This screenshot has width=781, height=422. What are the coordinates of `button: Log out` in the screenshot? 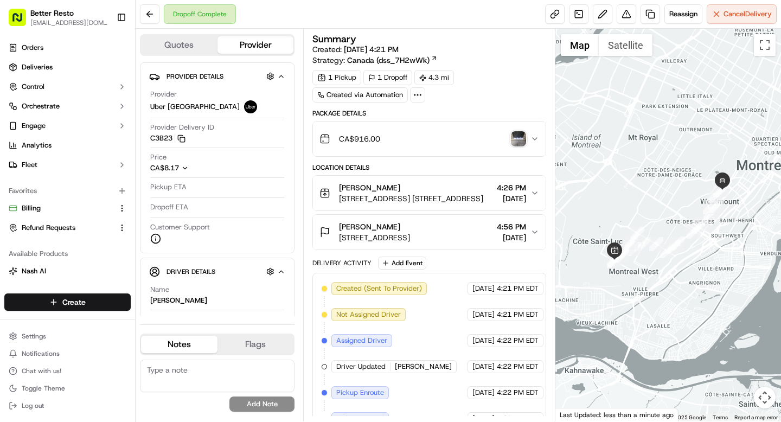 It's located at (67, 406).